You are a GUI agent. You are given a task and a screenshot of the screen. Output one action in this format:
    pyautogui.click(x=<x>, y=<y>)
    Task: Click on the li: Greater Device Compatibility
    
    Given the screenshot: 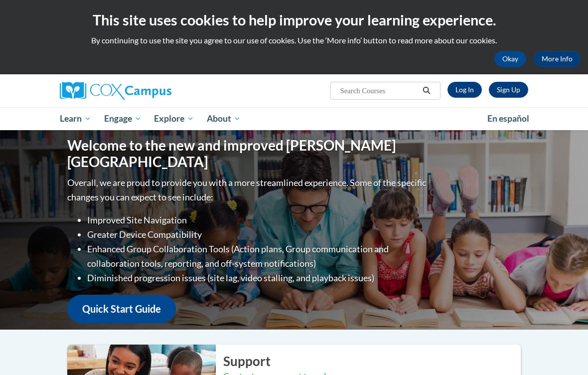 What is the action you would take?
    pyautogui.click(x=258, y=234)
    